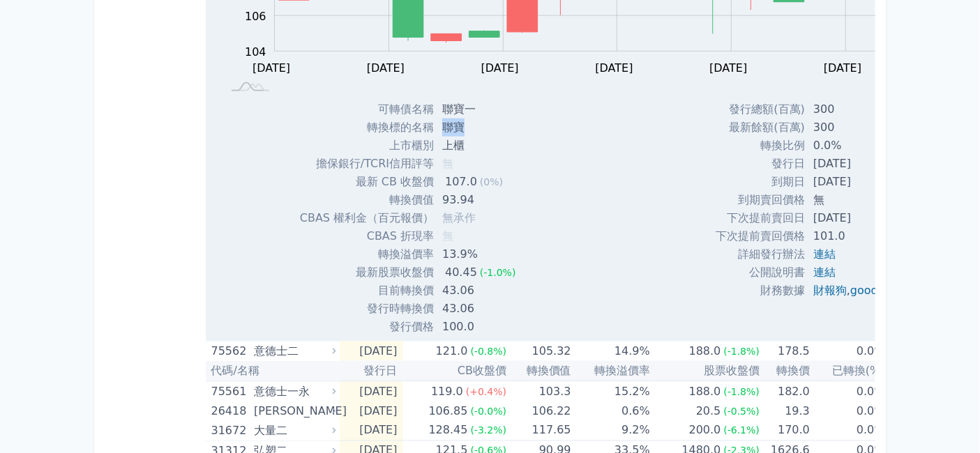 This screenshot has width=980, height=453. I want to click on td: 最新餘額(百萬), so click(761, 128).